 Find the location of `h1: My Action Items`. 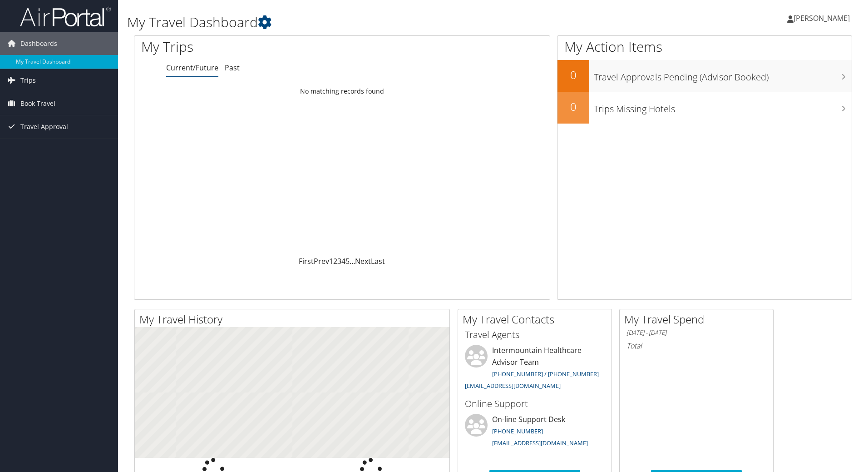

h1: My Action Items is located at coordinates (705, 47).